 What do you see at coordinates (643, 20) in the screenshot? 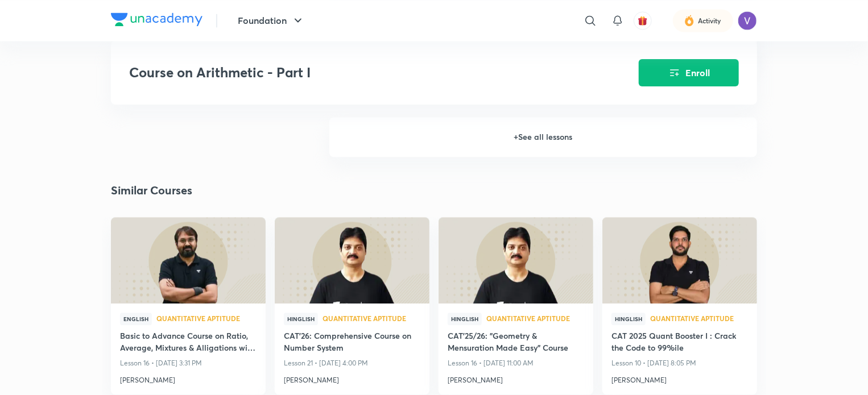
I see `button: avatar` at bounding box center [643, 20].